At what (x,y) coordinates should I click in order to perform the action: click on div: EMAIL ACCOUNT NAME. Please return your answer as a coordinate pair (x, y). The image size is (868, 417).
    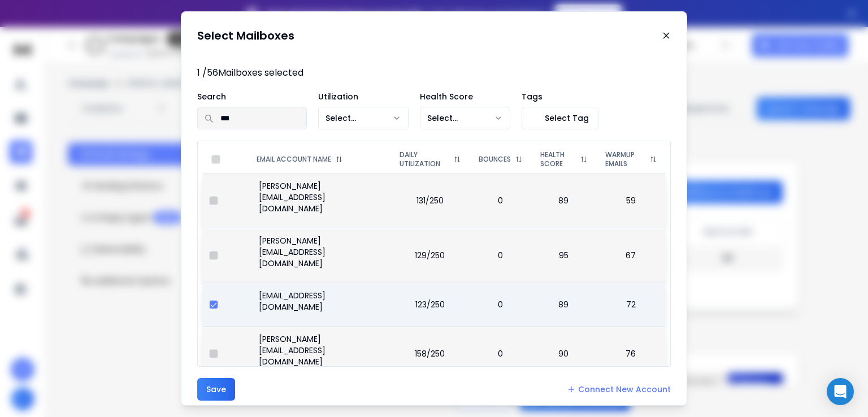
    Looking at the image, I should click on (319, 159).